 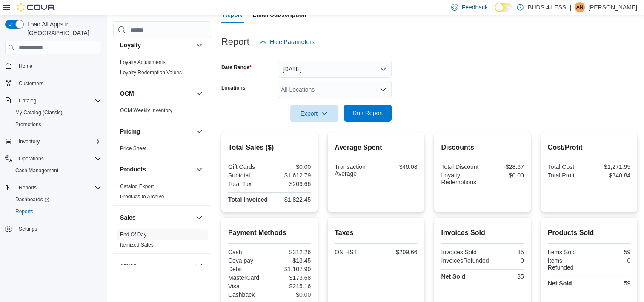 I want to click on div: 59, so click(x=610, y=252).